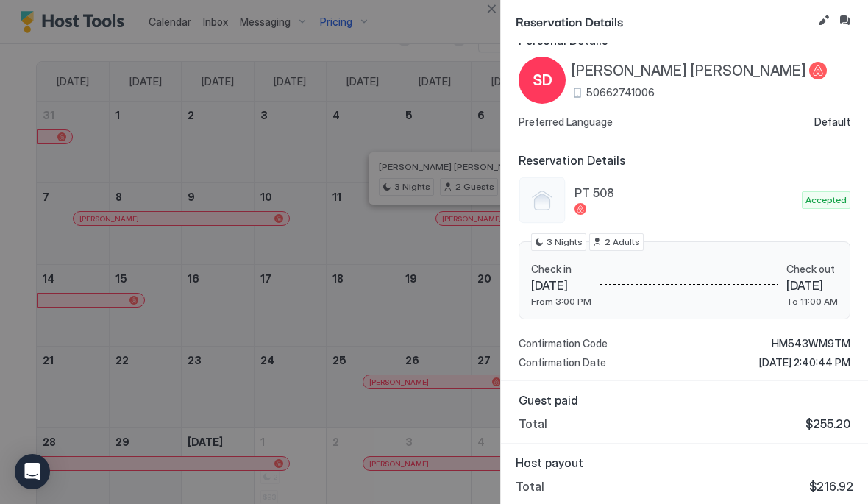  Describe the element at coordinates (683, 463) in the screenshot. I see `span: Host payout` at that location.